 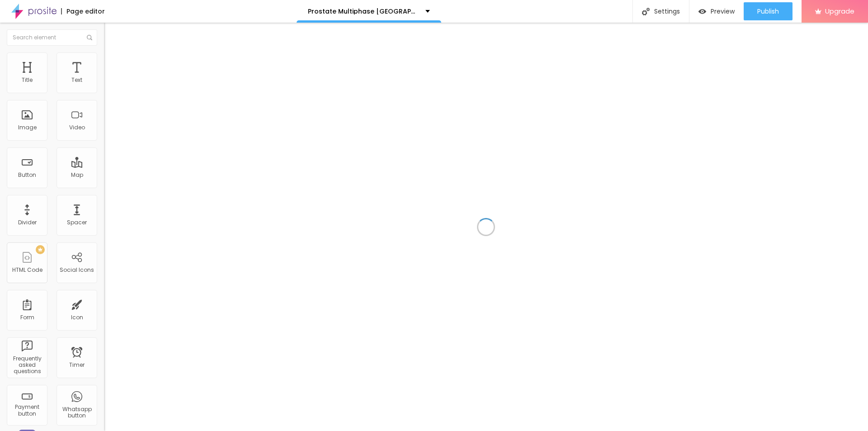 What do you see at coordinates (27, 80) in the screenshot?
I see `div: Title` at bounding box center [27, 80].